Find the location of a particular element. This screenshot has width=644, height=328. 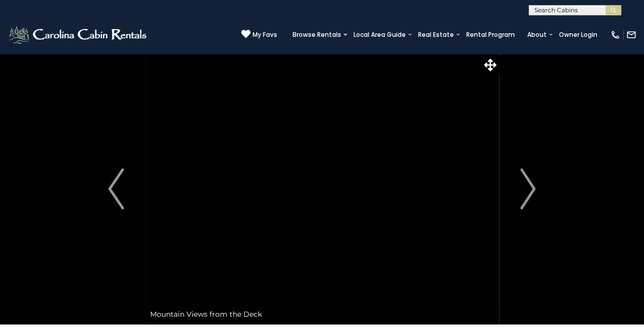

a: Local Area Guide is located at coordinates (380, 35).